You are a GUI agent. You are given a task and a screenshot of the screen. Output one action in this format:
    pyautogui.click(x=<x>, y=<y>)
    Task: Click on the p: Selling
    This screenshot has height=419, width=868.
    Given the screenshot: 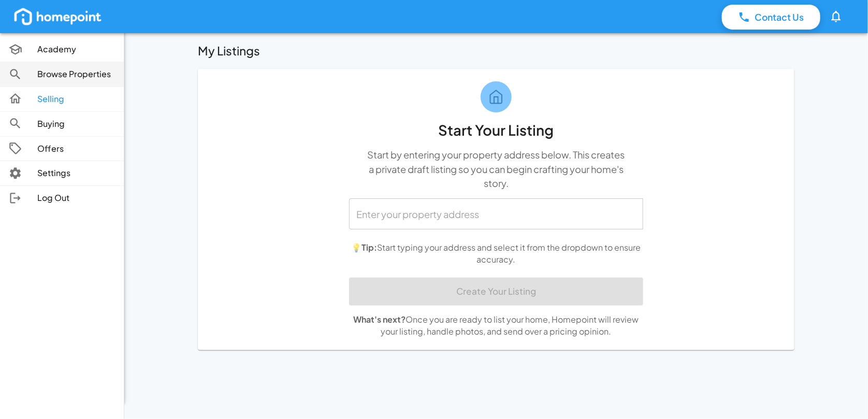 What is the action you would take?
    pyautogui.click(x=76, y=99)
    